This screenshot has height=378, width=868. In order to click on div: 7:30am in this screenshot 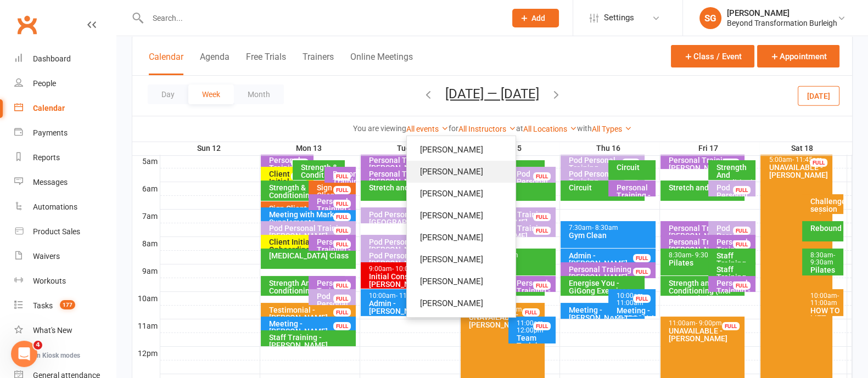, I will do `click(611, 228)`.